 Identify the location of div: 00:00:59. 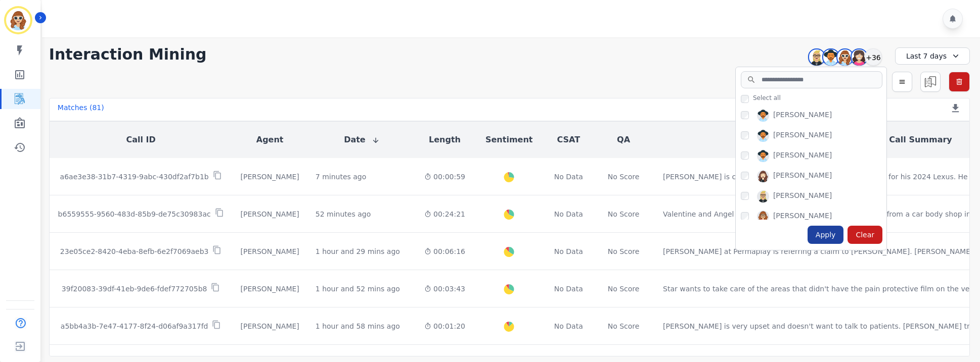
(445, 176).